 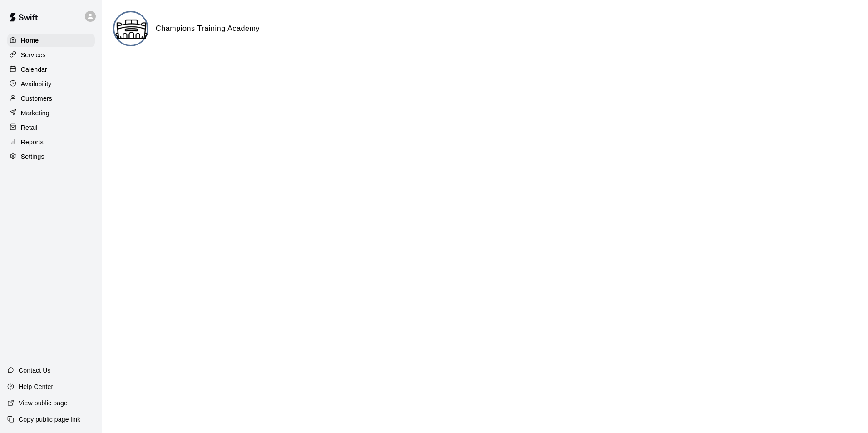 What do you see at coordinates (50, 420) in the screenshot?
I see `p: Copy public page link` at bounding box center [50, 420].